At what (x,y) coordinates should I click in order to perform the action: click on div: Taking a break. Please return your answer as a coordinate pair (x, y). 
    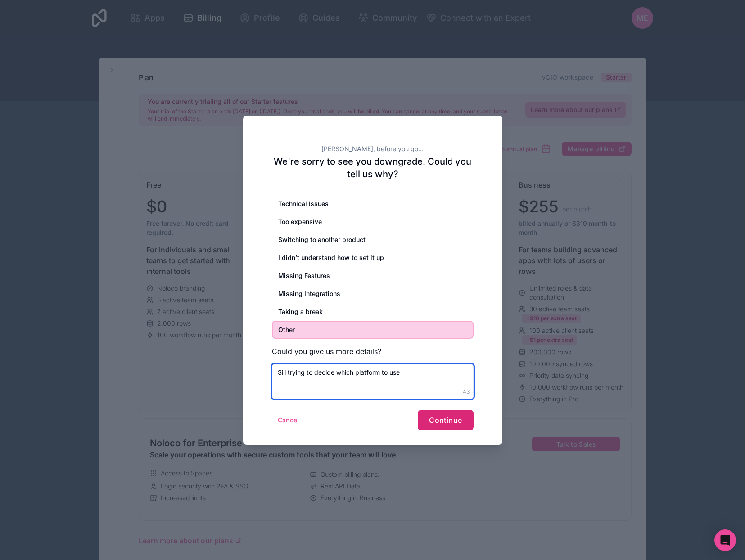
    Looking at the image, I should click on (372, 312).